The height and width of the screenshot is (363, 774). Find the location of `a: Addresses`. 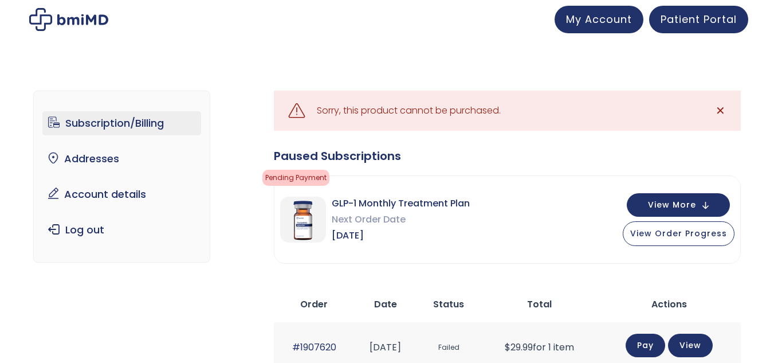

a: Addresses is located at coordinates (122, 159).